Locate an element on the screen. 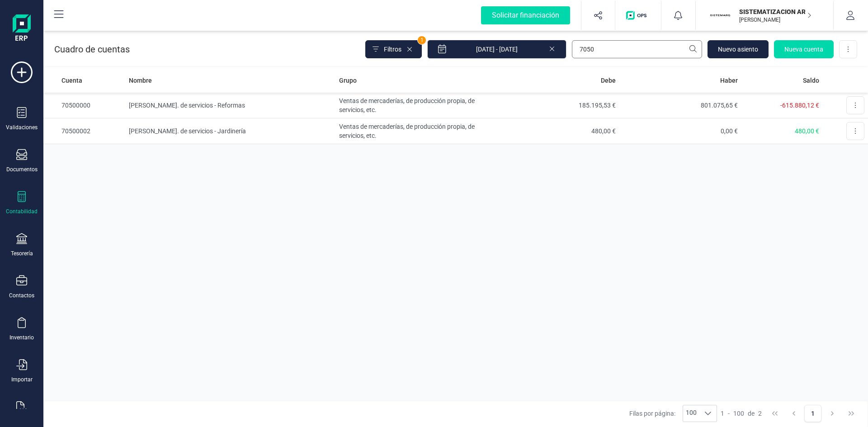 This screenshot has height=427, width=868. span: Debe is located at coordinates (608, 80).